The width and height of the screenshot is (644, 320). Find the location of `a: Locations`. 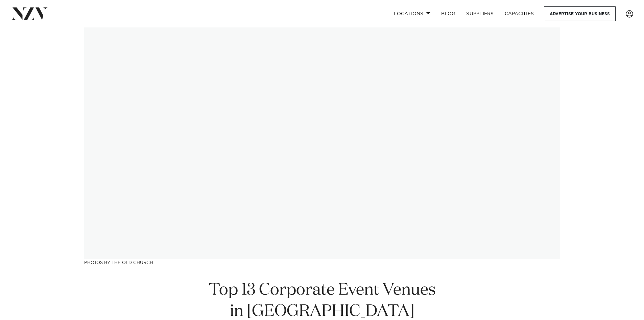

a: Locations is located at coordinates (412, 13).